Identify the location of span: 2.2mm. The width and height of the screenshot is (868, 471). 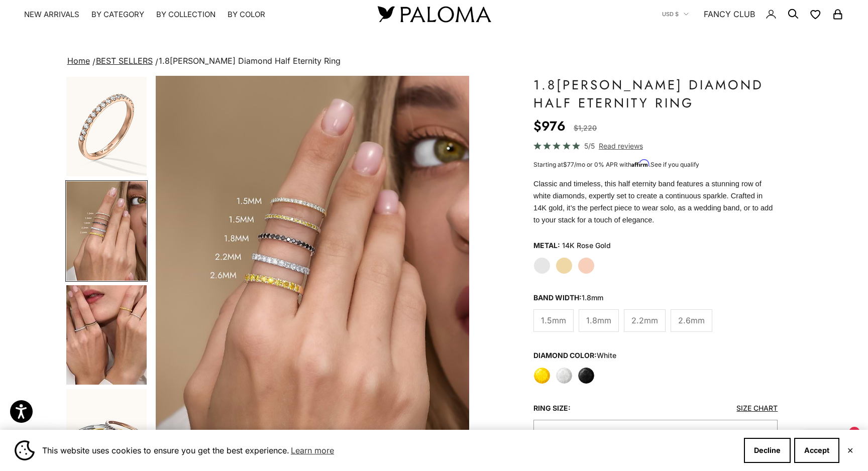
(644, 320).